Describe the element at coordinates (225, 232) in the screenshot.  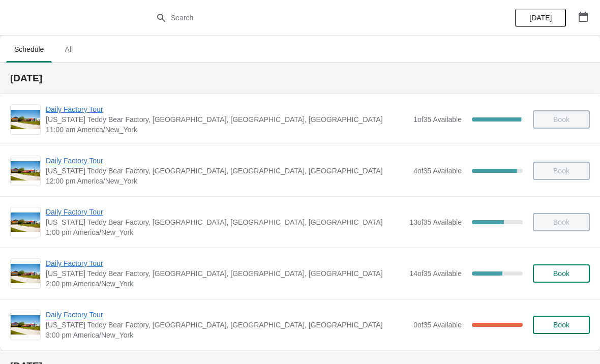
I see `span: 1:00 pm America/New_York` at that location.